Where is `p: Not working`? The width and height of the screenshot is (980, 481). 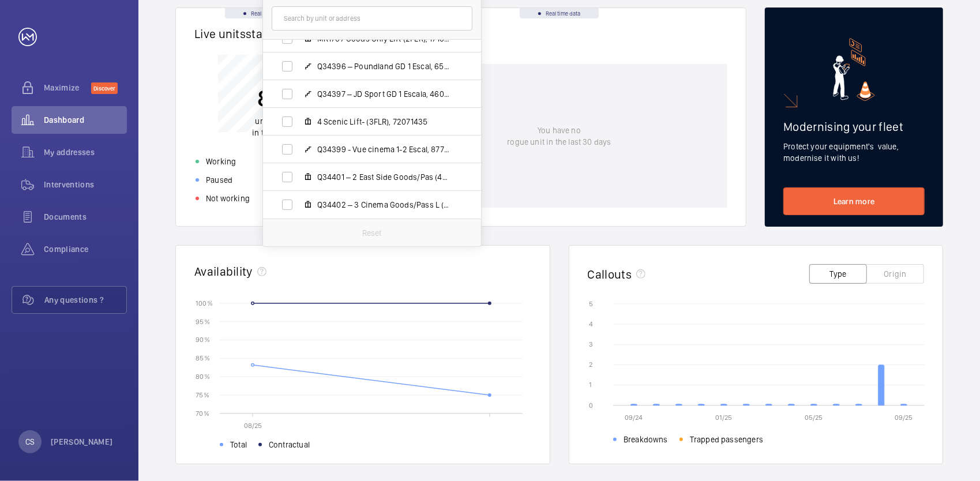 p: Not working is located at coordinates (228, 198).